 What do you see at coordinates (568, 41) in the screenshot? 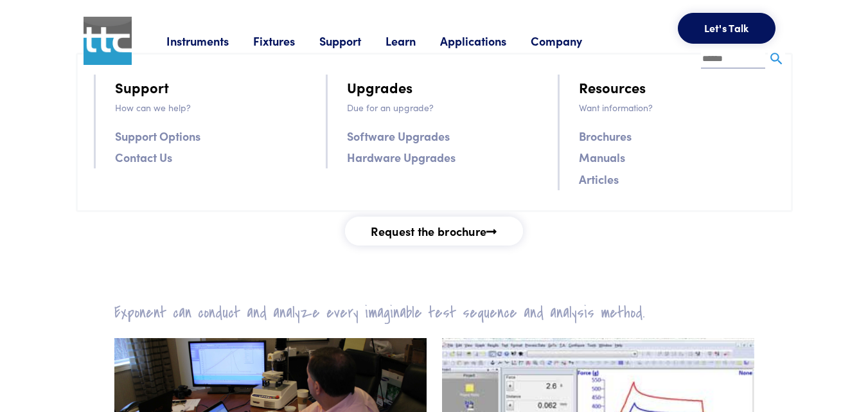
I see `a: Company` at bounding box center [568, 41].